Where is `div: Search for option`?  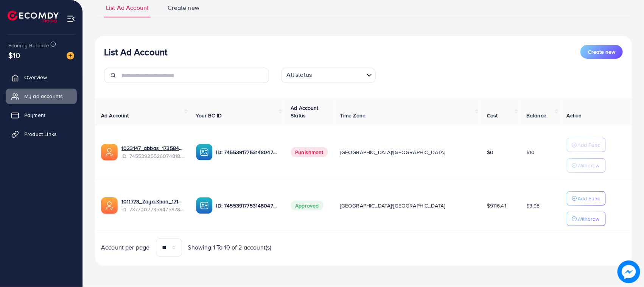
div: Search for option is located at coordinates (328, 75).